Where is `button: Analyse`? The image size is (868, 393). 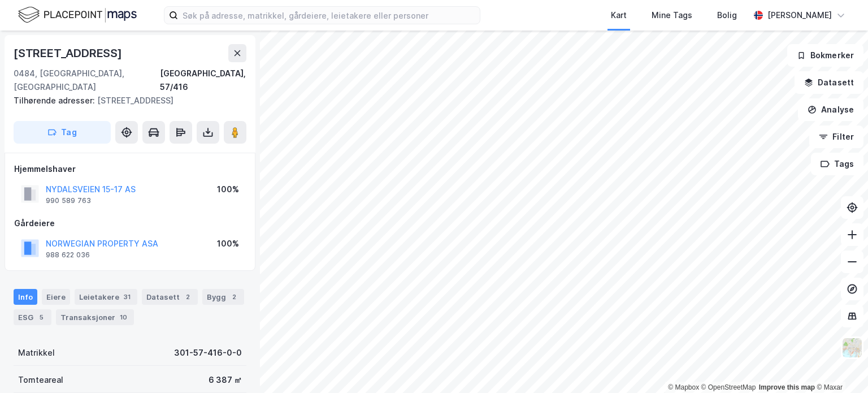
button: Analyse is located at coordinates (831, 110).